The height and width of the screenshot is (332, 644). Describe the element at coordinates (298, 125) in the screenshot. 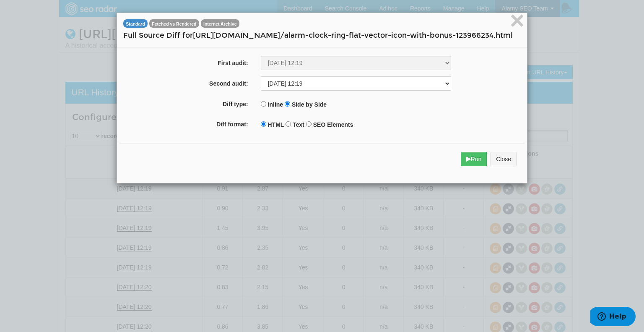

I see `label: Text` at that location.